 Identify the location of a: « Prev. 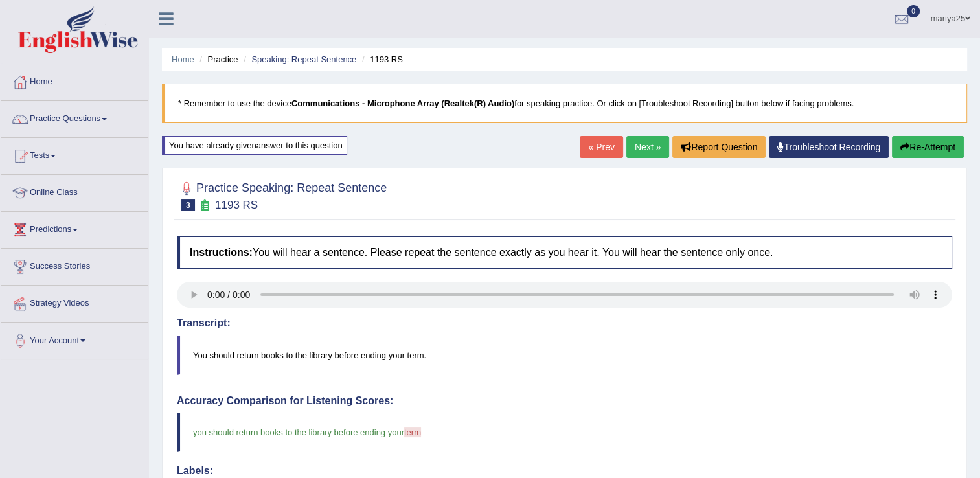
(601, 148).